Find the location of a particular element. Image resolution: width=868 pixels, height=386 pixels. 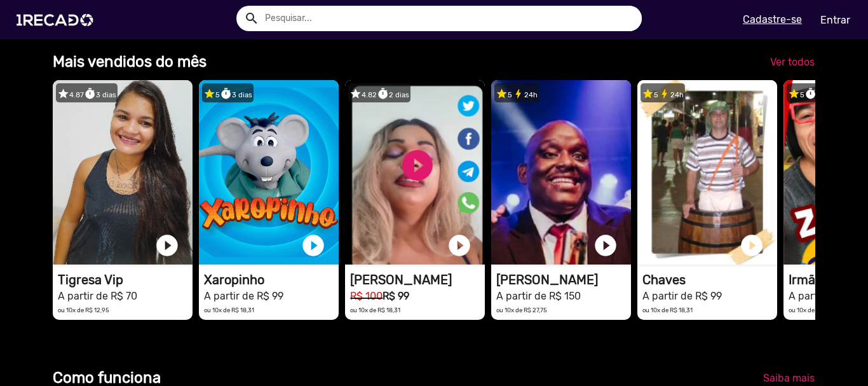

mat-icon: Example home icon is located at coordinates (252, 18).